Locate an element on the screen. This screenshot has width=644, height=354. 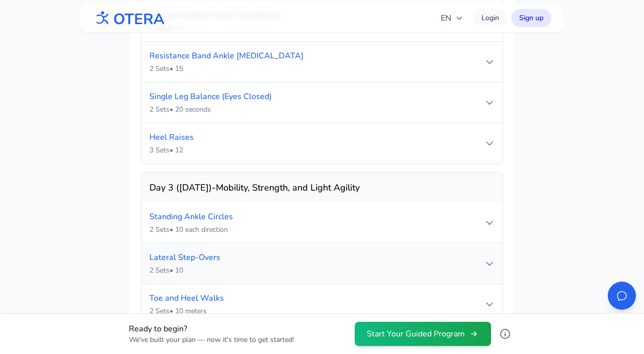
summary: Single Leg Balance (Eyes Closed)2 Sets• 20 seconds is located at coordinates (322, 102).